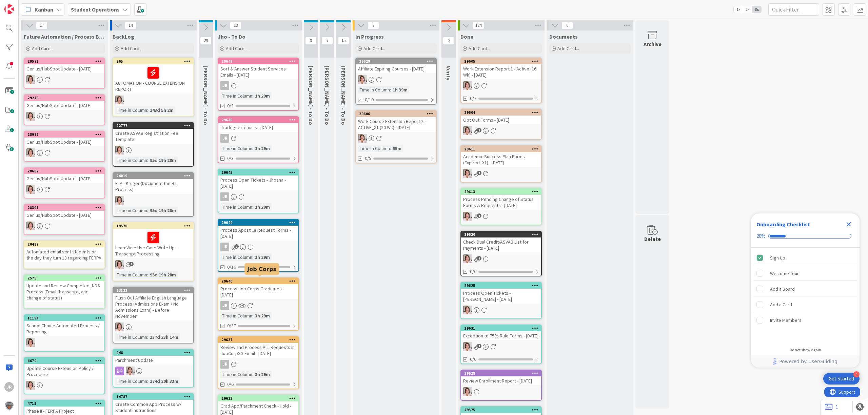  I want to click on div: 29628, so click(501, 373).